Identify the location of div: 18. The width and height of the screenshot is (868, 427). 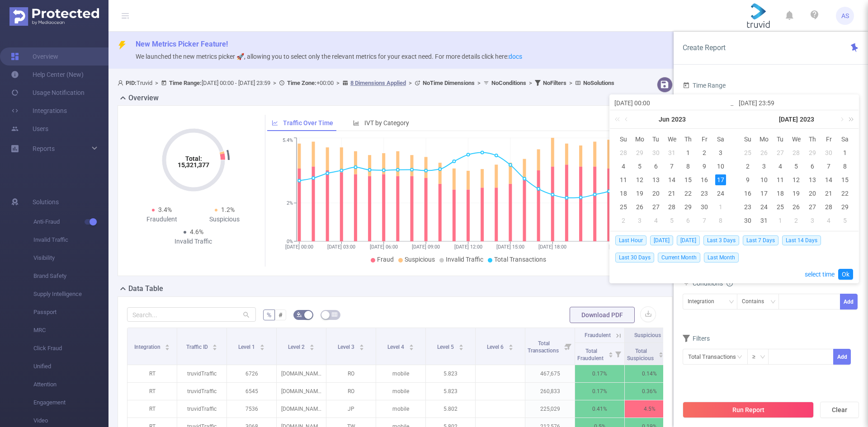
(623, 193).